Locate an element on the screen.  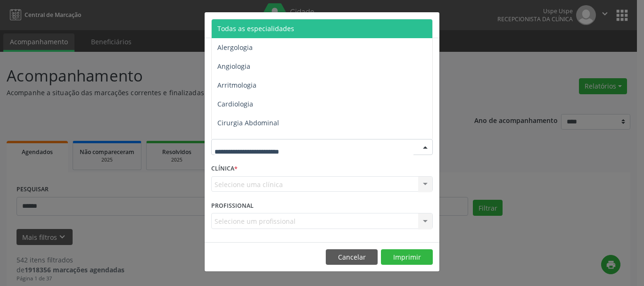
button: Close is located at coordinates (431, 24).